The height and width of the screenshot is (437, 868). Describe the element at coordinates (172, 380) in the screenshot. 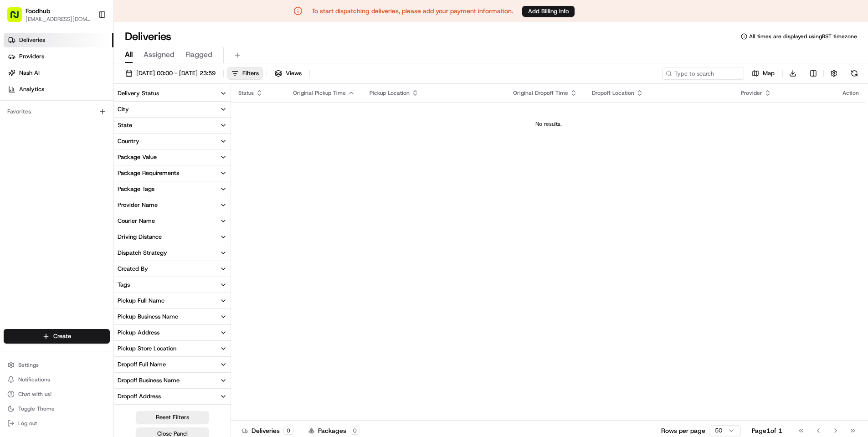

I see `button: Dropoff Business Name` at that location.